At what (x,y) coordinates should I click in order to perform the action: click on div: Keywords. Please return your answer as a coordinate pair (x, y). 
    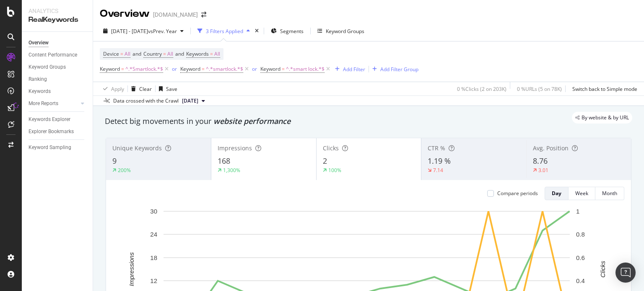
    Looking at the image, I should click on (39, 91).